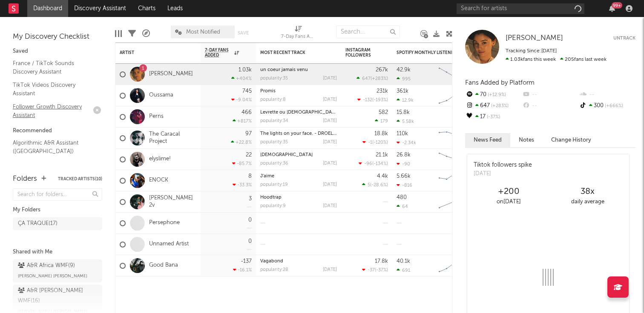 Image resolution: width=644 pixels, height=313 pixels. I want to click on div: J'aime, so click(298, 176).